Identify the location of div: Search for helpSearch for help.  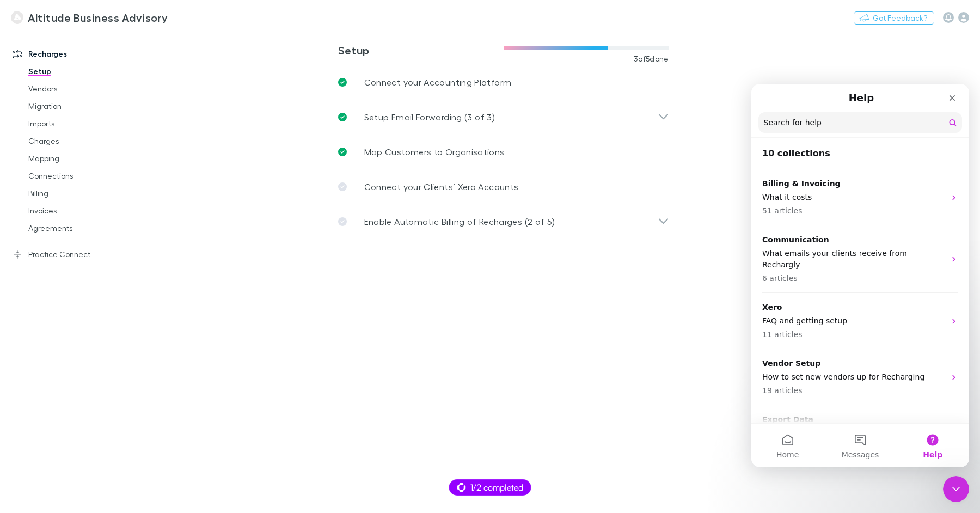
(109, 39).